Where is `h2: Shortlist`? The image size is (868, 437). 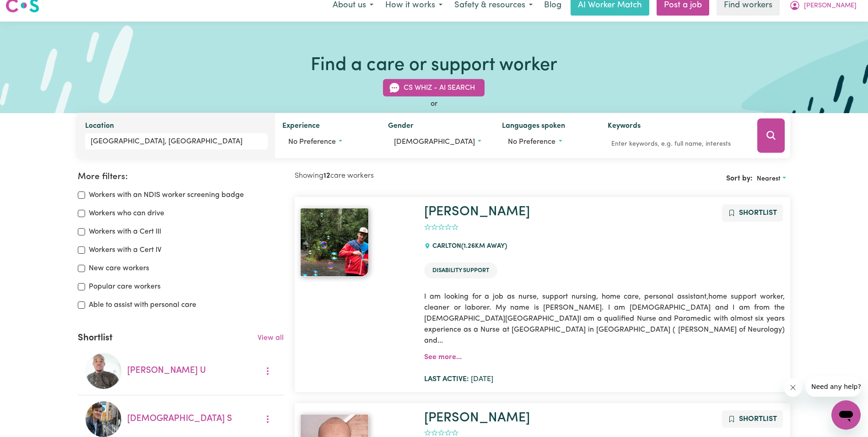 h2: Shortlist is located at coordinates (95, 338).